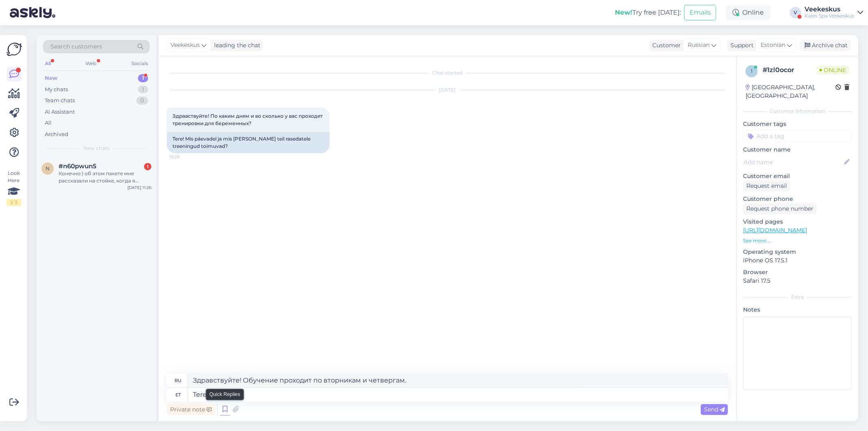 The image size is (868, 431). Describe the element at coordinates (797, 124) in the screenshot. I see `p: Customer tags` at that location.